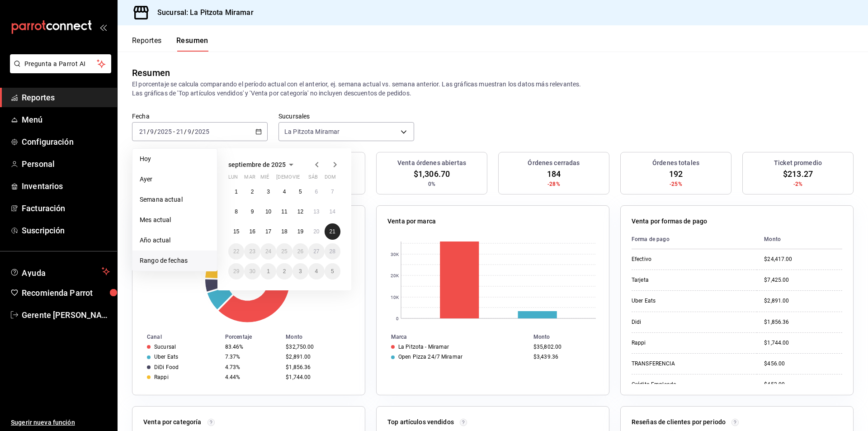 This screenshot has height=431, width=868. I want to click on th: Monto, so click(569, 337).